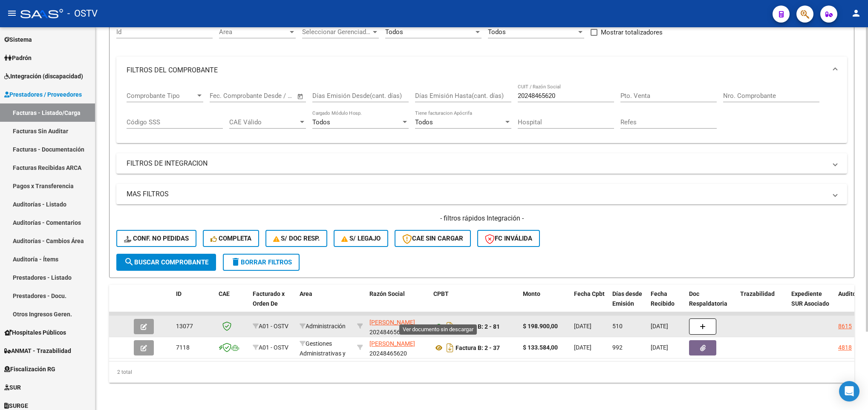 The width and height of the screenshot is (868, 410). I want to click on span: Padrón, so click(18, 58).